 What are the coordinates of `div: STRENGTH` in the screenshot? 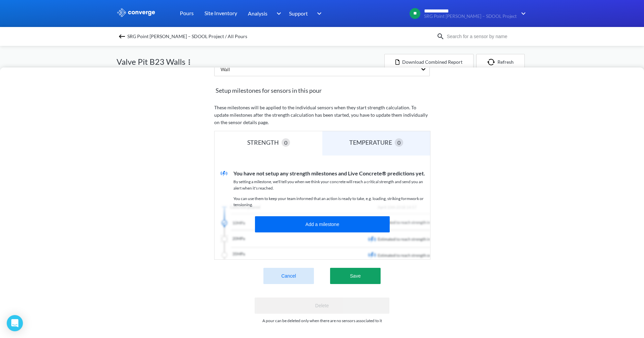 It's located at (264, 142).